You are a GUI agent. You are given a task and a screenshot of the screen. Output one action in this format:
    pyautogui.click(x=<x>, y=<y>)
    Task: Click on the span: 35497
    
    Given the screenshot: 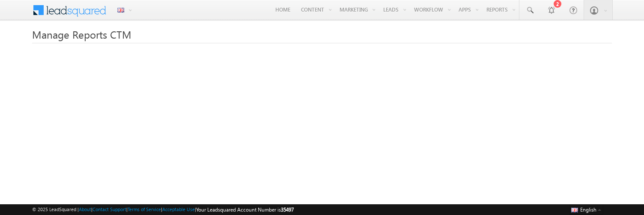 What is the action you would take?
    pyautogui.click(x=287, y=209)
    